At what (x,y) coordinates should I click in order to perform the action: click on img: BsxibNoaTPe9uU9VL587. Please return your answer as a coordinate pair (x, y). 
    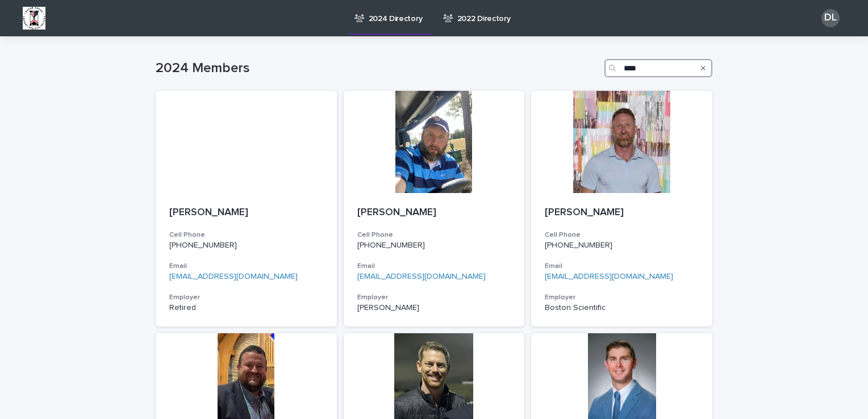
    Looking at the image, I should click on (34, 18).